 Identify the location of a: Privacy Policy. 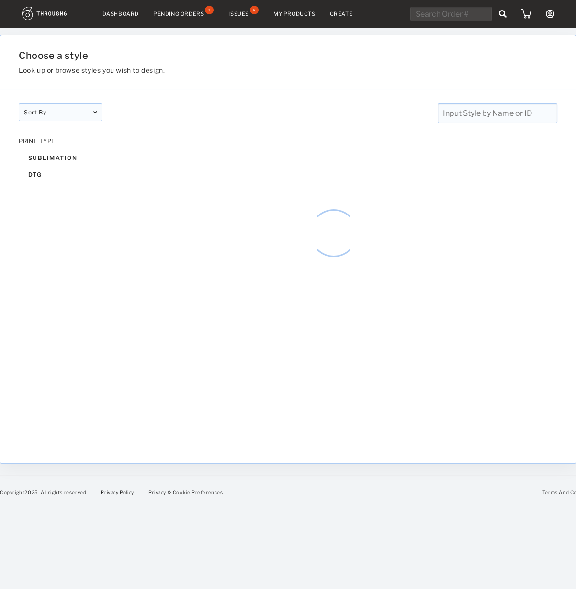
(117, 492).